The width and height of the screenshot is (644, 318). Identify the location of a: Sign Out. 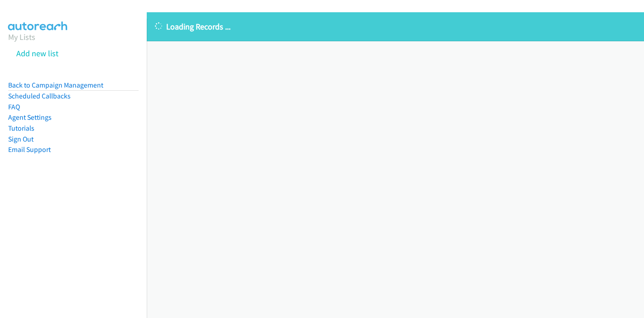
(21, 139).